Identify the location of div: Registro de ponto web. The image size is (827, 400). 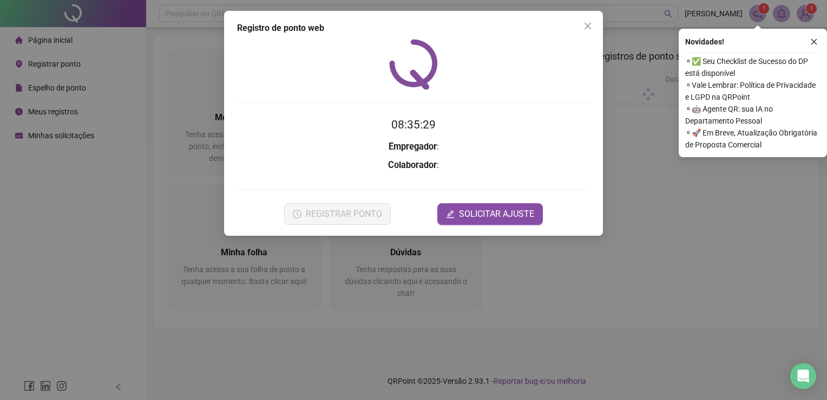
(414, 28).